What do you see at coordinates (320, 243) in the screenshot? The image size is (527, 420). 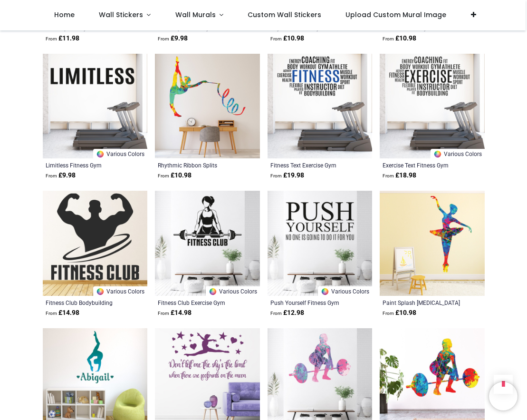 I see `img: Push Yourself Fitness Gym Wall Sticker` at bounding box center [320, 243].